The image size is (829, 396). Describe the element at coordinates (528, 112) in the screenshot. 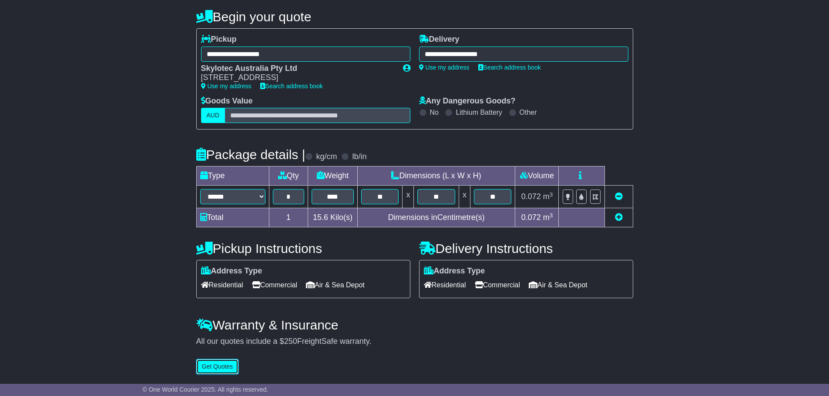

I see `label: Other` at that location.